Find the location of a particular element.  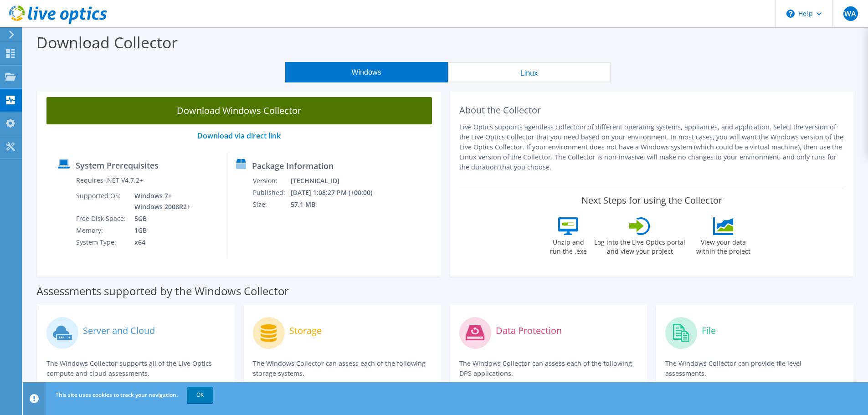

td: 57.1 MB is located at coordinates (337, 204).